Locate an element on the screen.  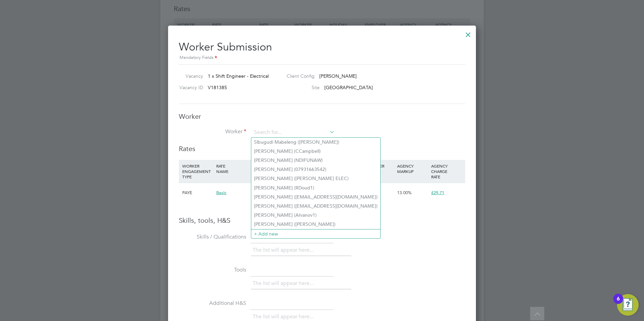
div: AGENCY MARKUP is located at coordinates (413, 169).